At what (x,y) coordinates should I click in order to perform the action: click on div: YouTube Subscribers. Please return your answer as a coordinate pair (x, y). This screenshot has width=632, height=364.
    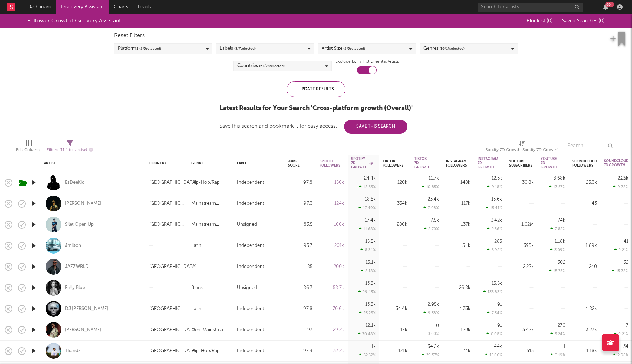
    Looking at the image, I should click on (521, 164).